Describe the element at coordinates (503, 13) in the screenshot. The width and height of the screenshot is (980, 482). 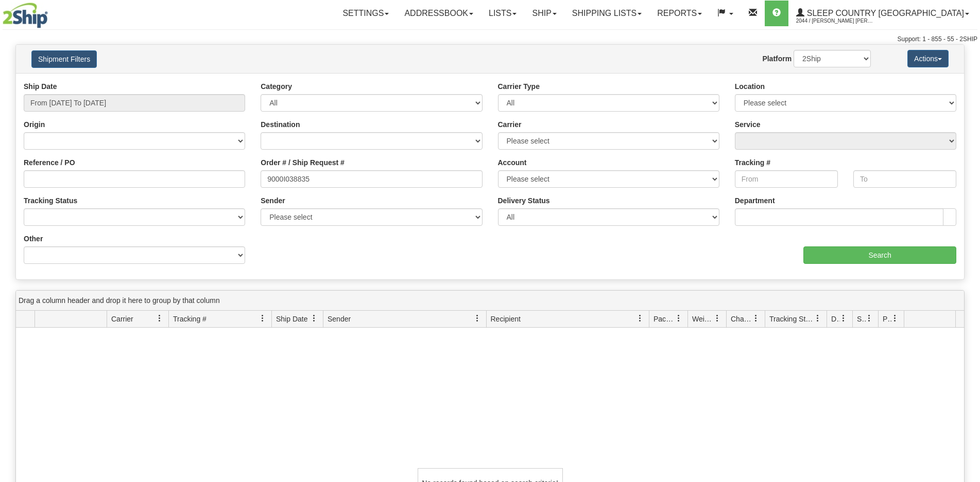
I see `a: Lists` at that location.